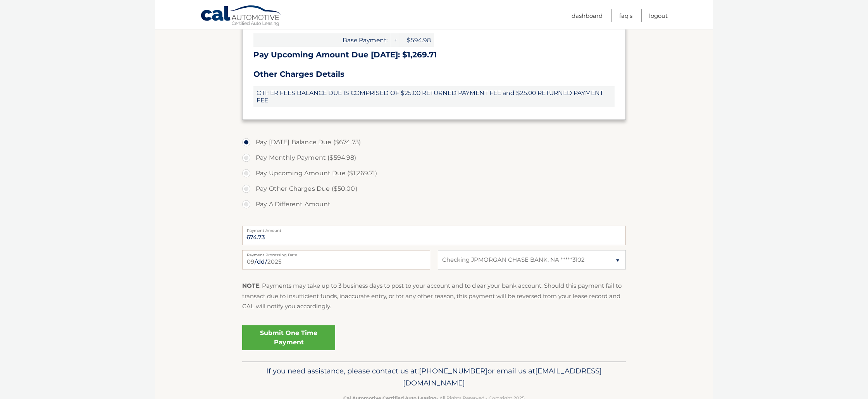 This screenshot has height=399, width=868. I want to click on span: $594.98, so click(417, 40).